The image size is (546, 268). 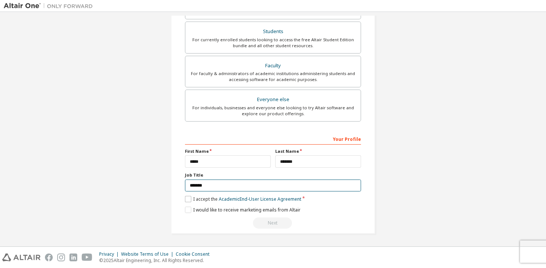 What do you see at coordinates (21, 257) in the screenshot?
I see `img: altair_logo.svg` at bounding box center [21, 257].